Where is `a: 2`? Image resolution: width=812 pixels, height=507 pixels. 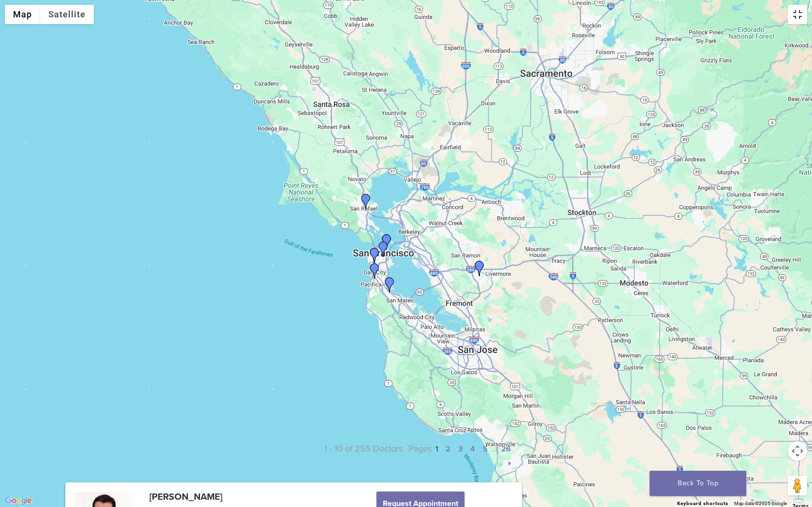 a: 2 is located at coordinates (448, 449).